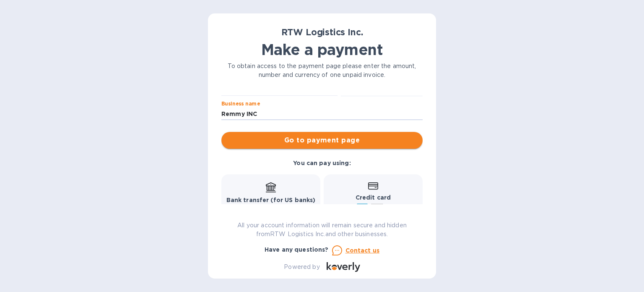 Image resolution: width=644 pixels, height=292 pixels. I want to click on span: Go to payment page, so click(322, 140).